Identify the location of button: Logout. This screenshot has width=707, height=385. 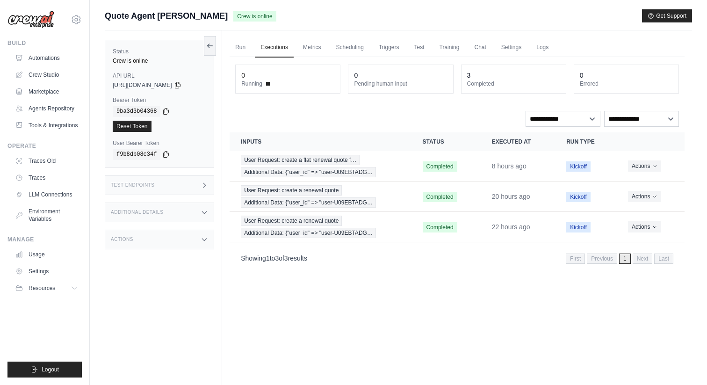
(44, 369).